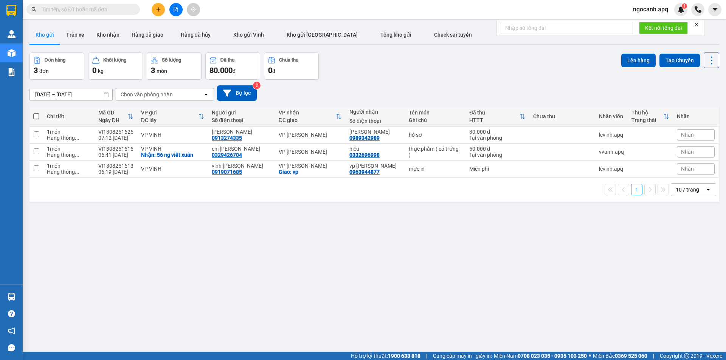 The image size is (726, 360). I want to click on div: Chi tiết, so click(69, 116).